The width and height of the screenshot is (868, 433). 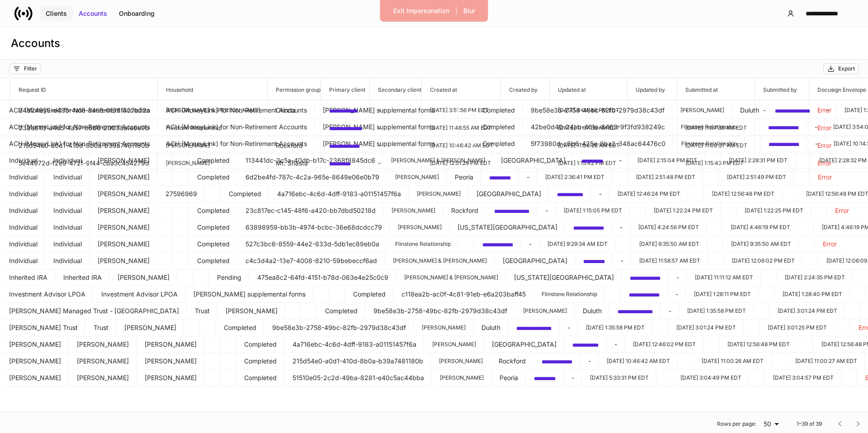 I want to click on td: 2025-09-08T19:01:24.750Z, so click(x=807, y=311).